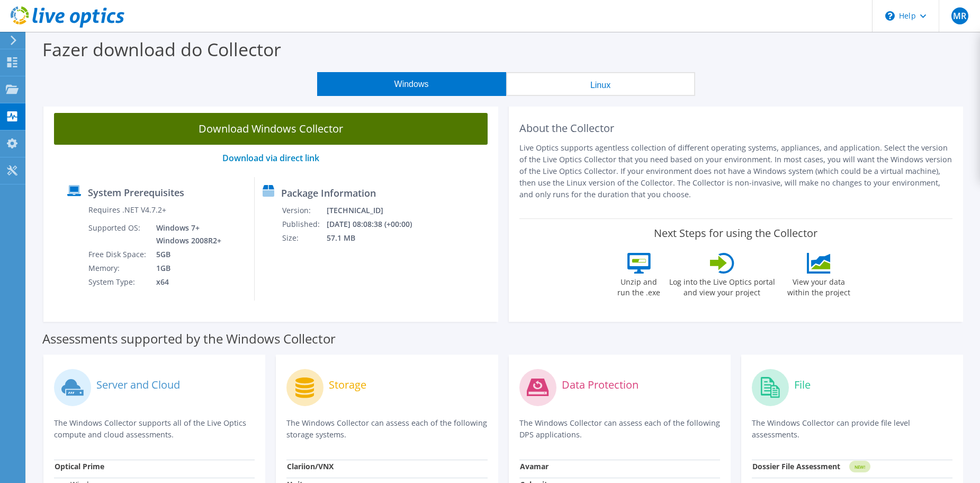  I want to click on td: Free Disk Space:, so click(118, 254).